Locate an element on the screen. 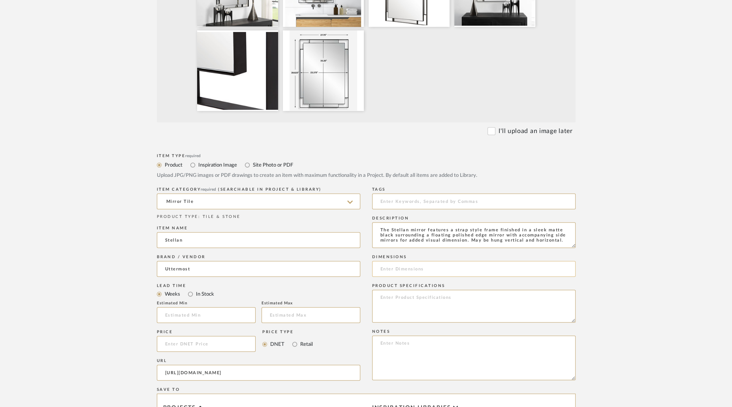 Image resolution: width=732 pixels, height=407 pixels. label: Site Photo or PDF is located at coordinates (273, 165).